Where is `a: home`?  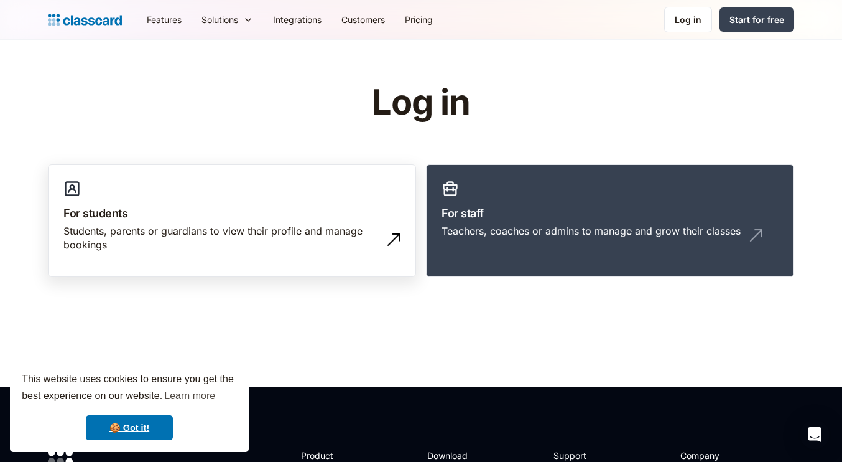 a: home is located at coordinates (85, 20).